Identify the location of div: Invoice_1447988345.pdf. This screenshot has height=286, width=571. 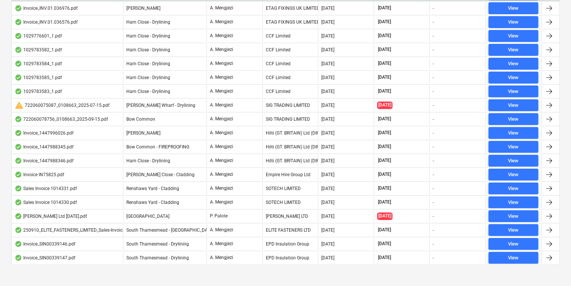
(44, 147).